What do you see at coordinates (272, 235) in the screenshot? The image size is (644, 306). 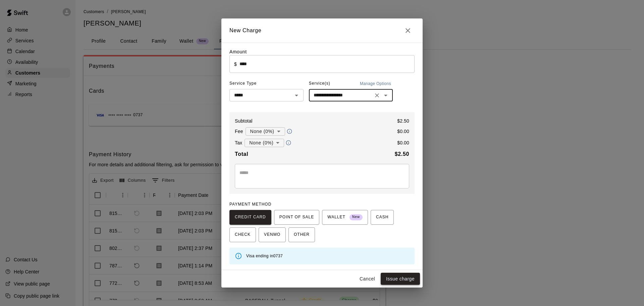 I see `span: VENMO` at bounding box center [272, 235].